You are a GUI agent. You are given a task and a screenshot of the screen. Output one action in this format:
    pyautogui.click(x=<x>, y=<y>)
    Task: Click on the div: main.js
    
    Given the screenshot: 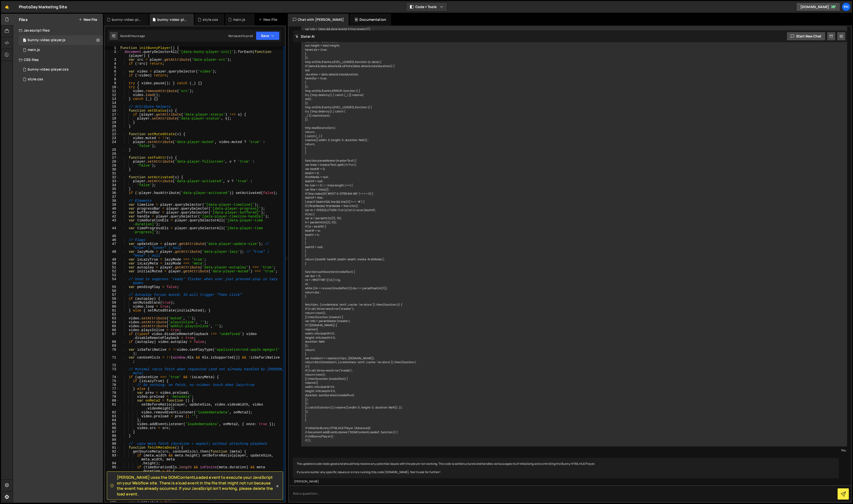 What is the action you would take?
    pyautogui.click(x=239, y=19)
    